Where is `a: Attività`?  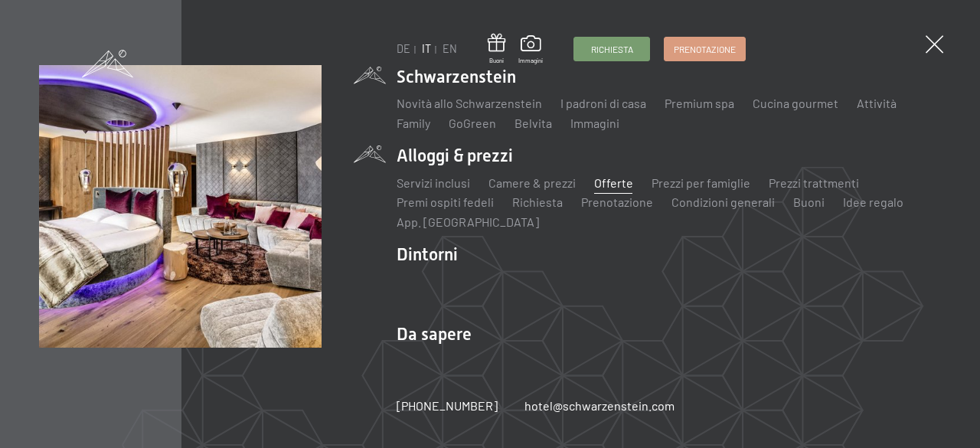
a: Attività is located at coordinates (876, 103).